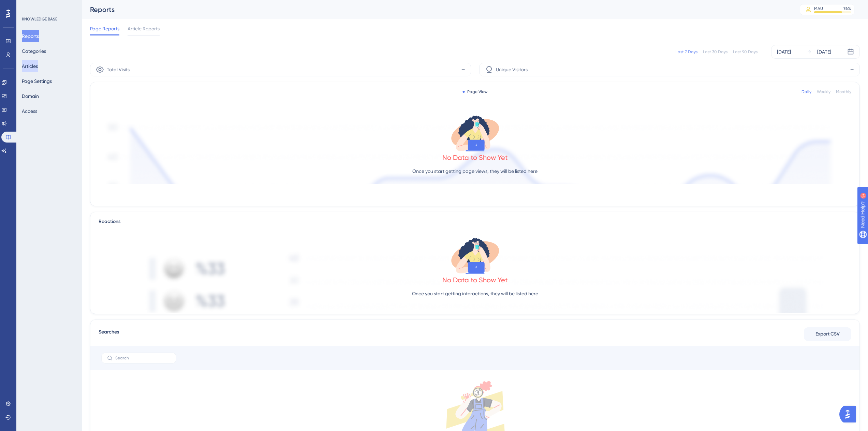 The width and height of the screenshot is (868, 431). What do you see at coordinates (475, 222) in the screenshot?
I see `div: Reactions` at bounding box center [475, 222].